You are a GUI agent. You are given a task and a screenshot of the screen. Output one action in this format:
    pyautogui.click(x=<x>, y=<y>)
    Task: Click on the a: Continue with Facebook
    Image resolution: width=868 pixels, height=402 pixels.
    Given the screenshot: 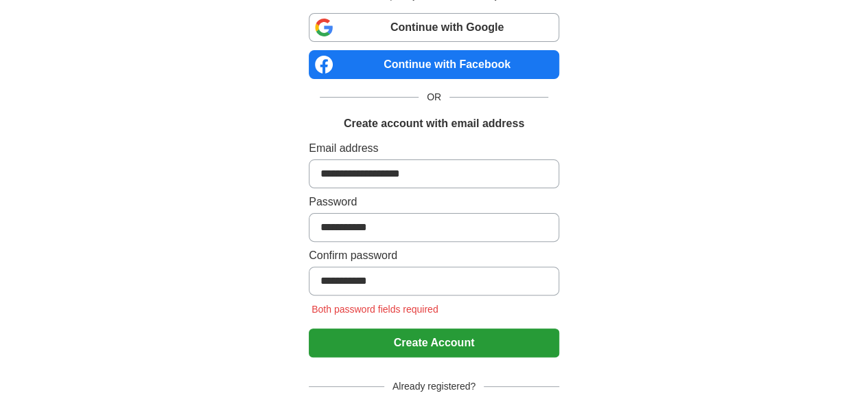 What is the action you would take?
    pyautogui.click(x=434, y=65)
    